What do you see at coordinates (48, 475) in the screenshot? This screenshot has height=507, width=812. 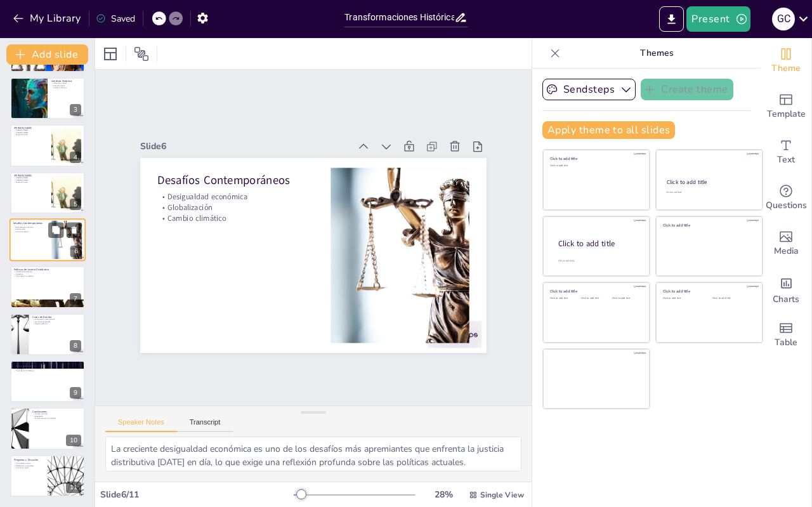 I see `div: 11` at bounding box center [48, 475].